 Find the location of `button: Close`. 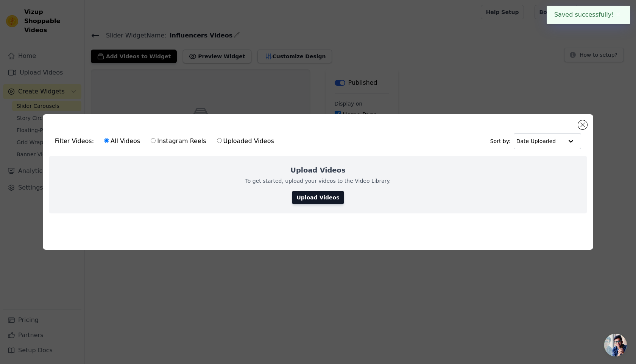

button: Close is located at coordinates (618, 15).